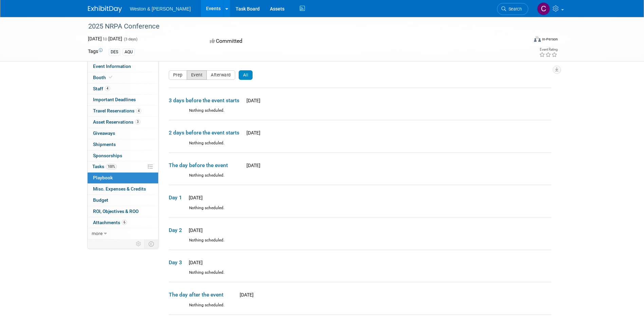  I want to click on span: Misc. Expenses & Credits, so click(120, 189).